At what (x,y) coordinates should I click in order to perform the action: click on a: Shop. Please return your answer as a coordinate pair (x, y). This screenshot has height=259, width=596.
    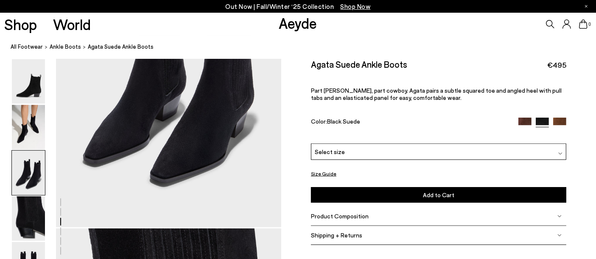
    Looking at the image, I should click on (20, 24).